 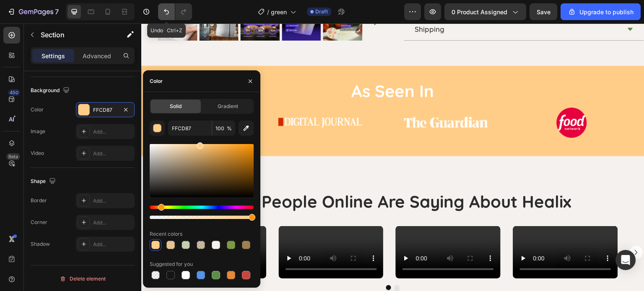 What do you see at coordinates (39, 223) in the screenshot?
I see `div: Corner` at bounding box center [39, 223].